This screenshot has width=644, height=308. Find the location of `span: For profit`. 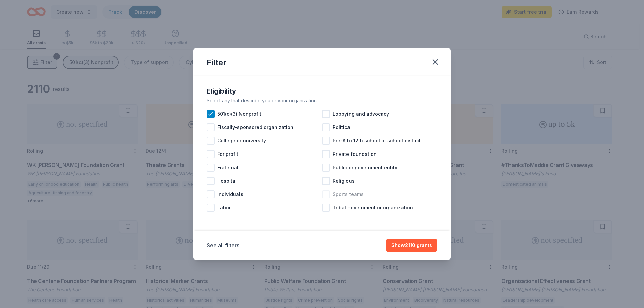

span: For profit is located at coordinates (228, 154).